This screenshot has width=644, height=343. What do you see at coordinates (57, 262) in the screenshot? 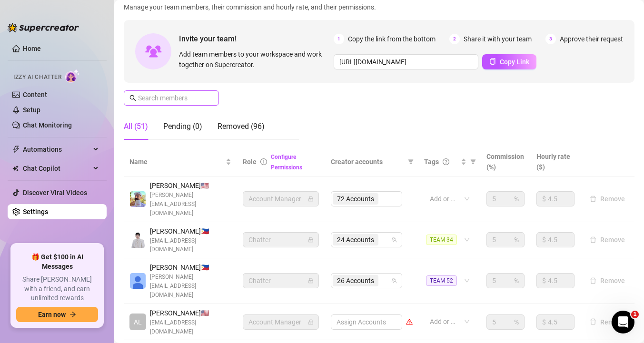
I see `span: 🎁 Get $100 in AI Messages` at bounding box center [57, 262].